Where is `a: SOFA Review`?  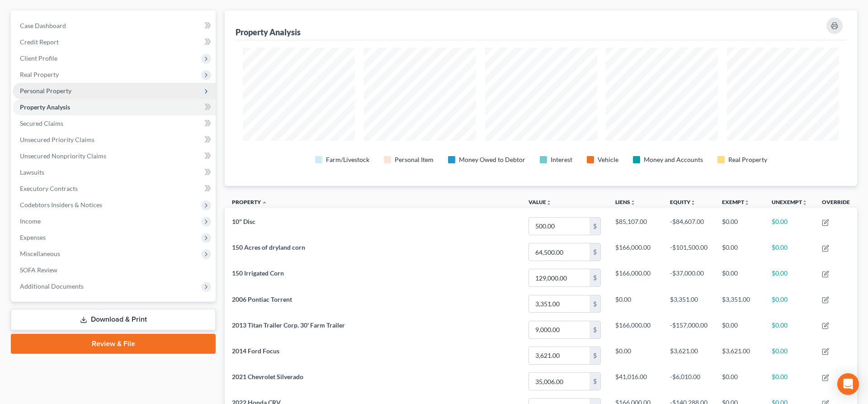
a: SOFA Review is located at coordinates (114, 270).